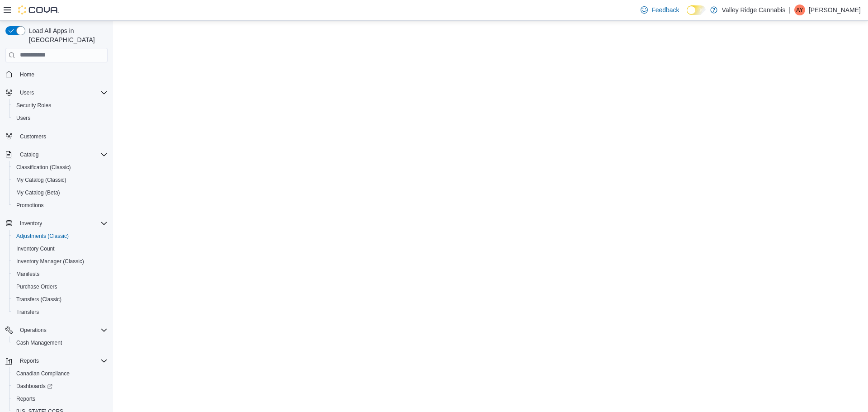 This screenshot has height=412, width=868. I want to click on a: Adjustments (Classic), so click(42, 236).